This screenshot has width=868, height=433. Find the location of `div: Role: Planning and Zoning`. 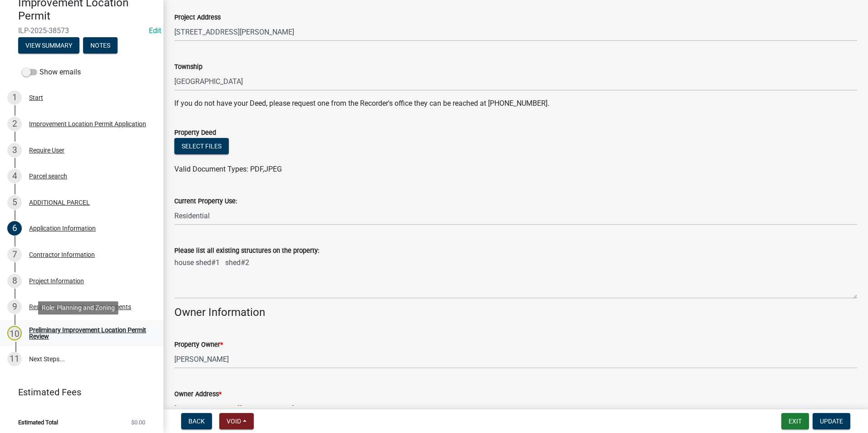

div: Role: Planning and Zoning is located at coordinates (78, 308).